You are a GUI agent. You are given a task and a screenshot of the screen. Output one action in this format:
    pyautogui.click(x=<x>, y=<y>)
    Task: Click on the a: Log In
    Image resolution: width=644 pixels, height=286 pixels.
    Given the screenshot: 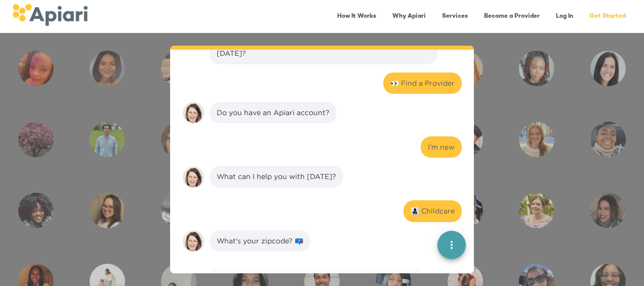 What is the action you would take?
    pyautogui.click(x=565, y=16)
    